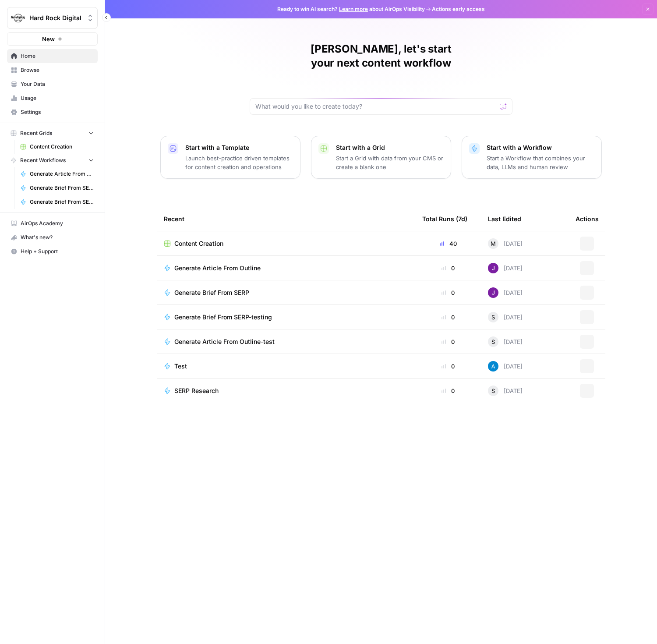 The image size is (657, 644). Describe the element at coordinates (52, 133) in the screenshot. I see `button: Recent Grids` at that location.